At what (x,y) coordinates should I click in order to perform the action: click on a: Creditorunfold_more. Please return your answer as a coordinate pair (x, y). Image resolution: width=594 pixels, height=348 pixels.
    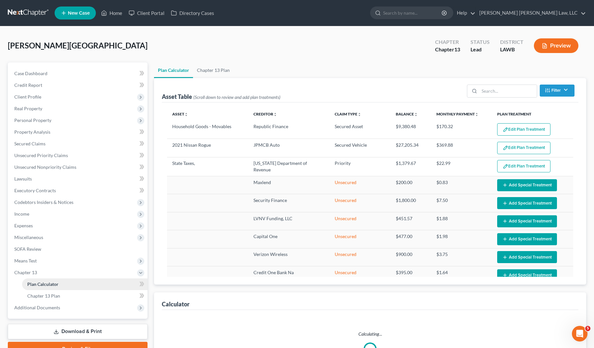
    Looking at the image, I should click on (265, 114).